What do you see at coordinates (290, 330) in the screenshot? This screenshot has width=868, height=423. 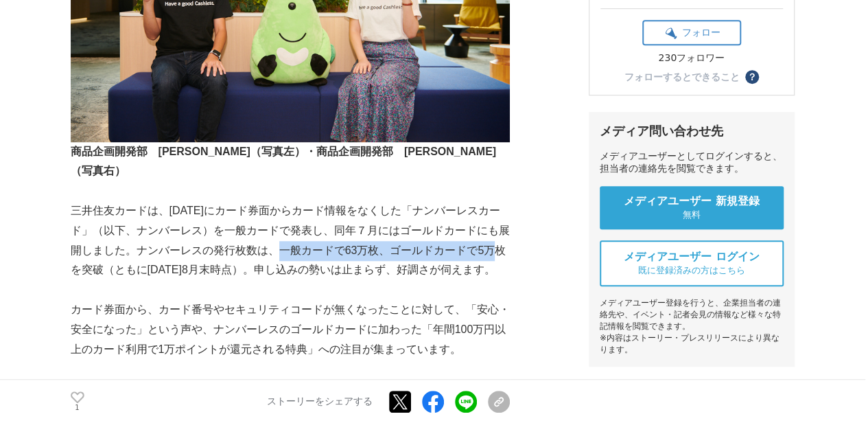 I see `p: カード券面から、カード番号やセキュリティコードが無くなったことに対して、「安心・安全になった」という声や、ナンバーレスのゴールドカードに加わった「年間100万円以上のカード利用で1万ポイントが還...` at bounding box center [290, 330].